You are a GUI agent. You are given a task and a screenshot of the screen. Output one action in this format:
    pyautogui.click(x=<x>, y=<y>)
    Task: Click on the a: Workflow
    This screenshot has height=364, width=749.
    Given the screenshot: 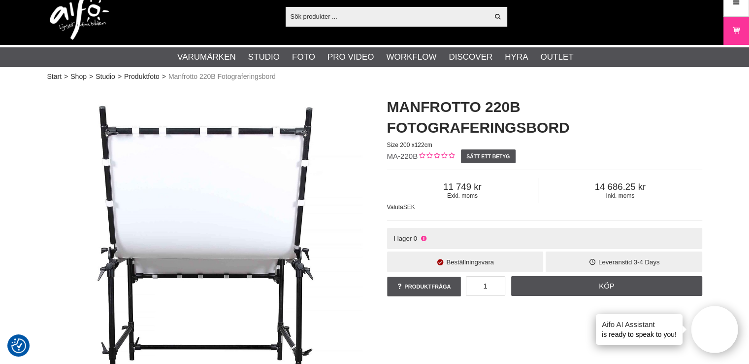 What is the action you would take?
    pyautogui.click(x=411, y=57)
    